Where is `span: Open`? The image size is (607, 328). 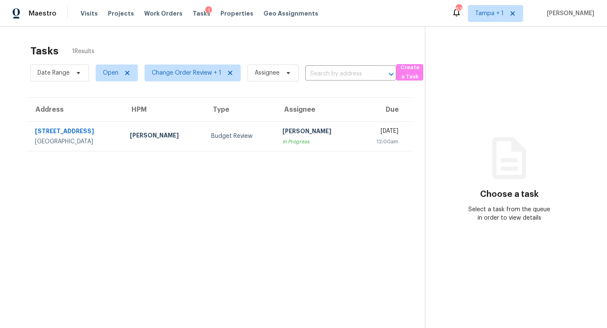
span: Open is located at coordinates (110, 73).